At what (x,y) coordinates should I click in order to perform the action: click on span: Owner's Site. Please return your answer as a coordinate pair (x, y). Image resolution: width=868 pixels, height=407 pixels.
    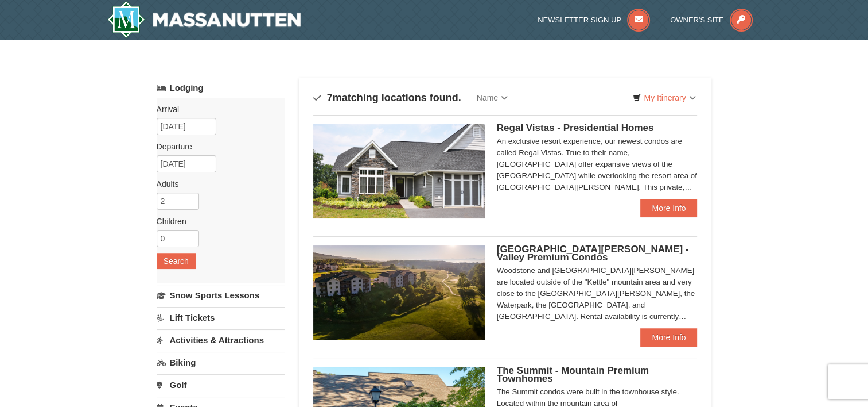
    Looking at the image, I should click on (697, 19).